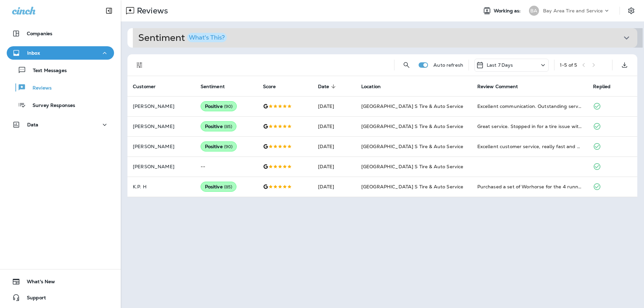 The width and height of the screenshot is (644, 308). I want to click on div: BA, so click(534, 11).